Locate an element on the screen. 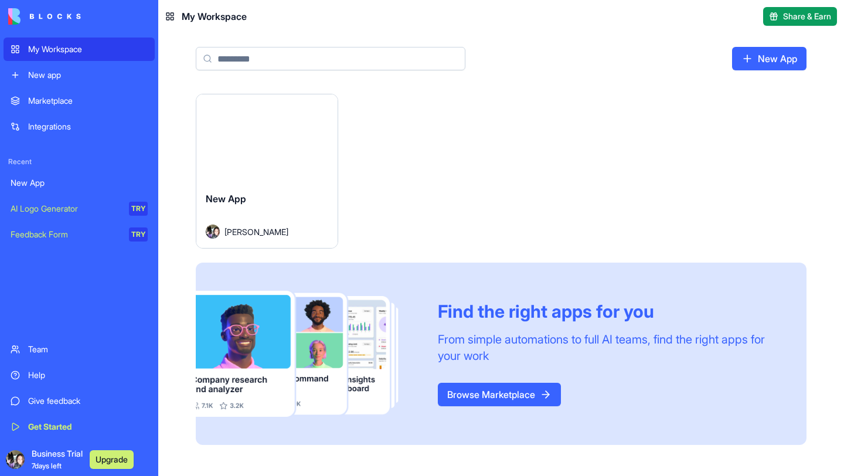  a: Upgrade is located at coordinates (111, 460).